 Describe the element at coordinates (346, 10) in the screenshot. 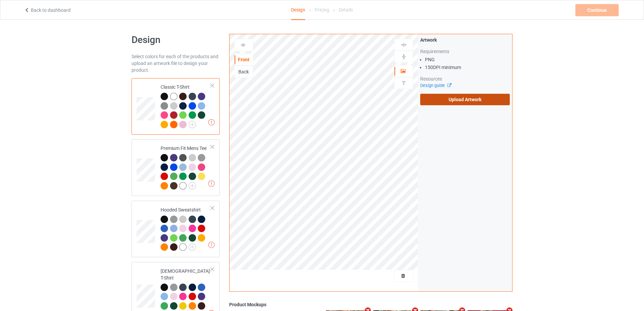

I see `div: Details` at that location.